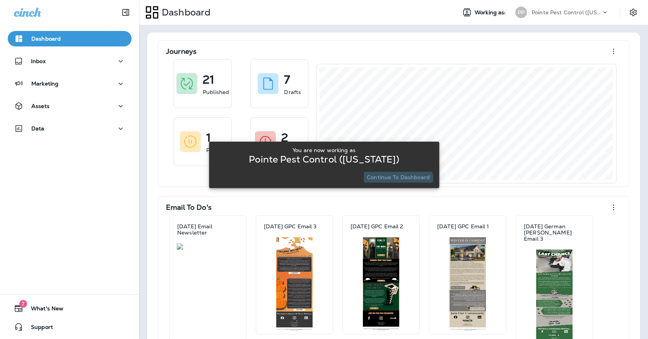  I want to click on p: Data, so click(38, 128).